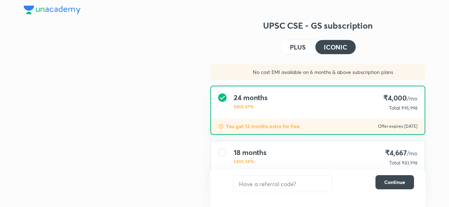 The height and width of the screenshot is (207, 449). What do you see at coordinates (263, 126) in the screenshot?
I see `p: You get 12 months extra for free` at bounding box center [263, 126].